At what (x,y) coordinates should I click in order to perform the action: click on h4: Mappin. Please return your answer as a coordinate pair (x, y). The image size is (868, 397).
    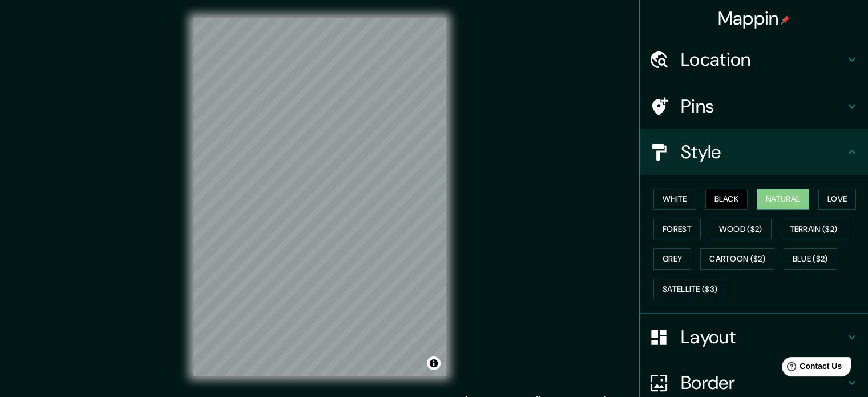
    Looking at the image, I should click on (754, 18).